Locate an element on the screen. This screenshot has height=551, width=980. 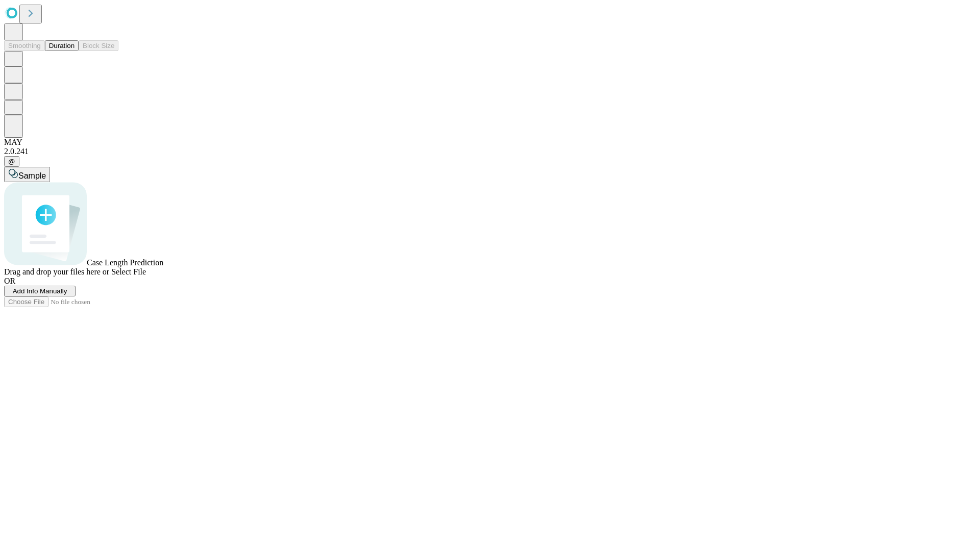
span: Case Length Prediction is located at coordinates (125, 262).